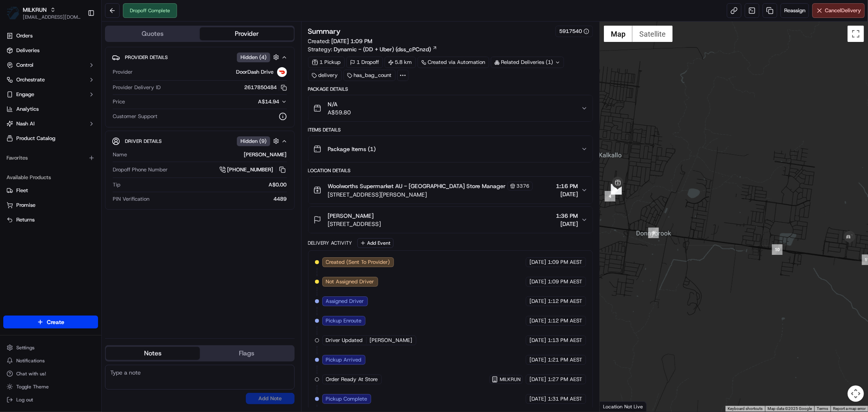 Image resolution: width=868 pixels, height=412 pixels. Describe the element at coordinates (282, 72) in the screenshot. I see `img: doordash_logo_v2.png` at that location.